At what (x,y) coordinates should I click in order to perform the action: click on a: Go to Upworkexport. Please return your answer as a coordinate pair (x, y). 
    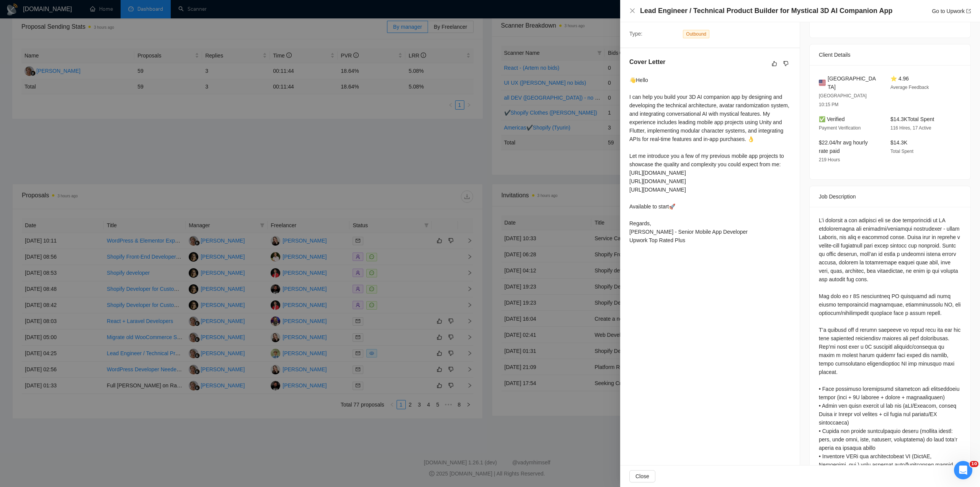
    Looking at the image, I should click on (951, 11).